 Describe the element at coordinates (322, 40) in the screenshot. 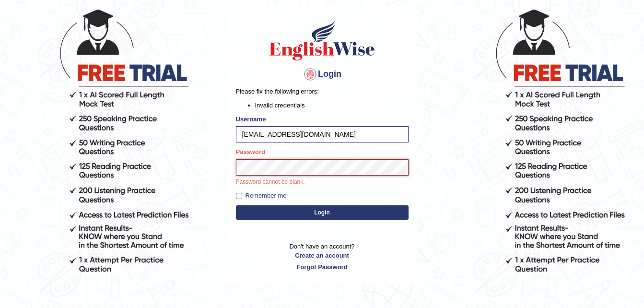

I see `img: Logo of English Wise sign in for intelligent practice with AI` at that location.